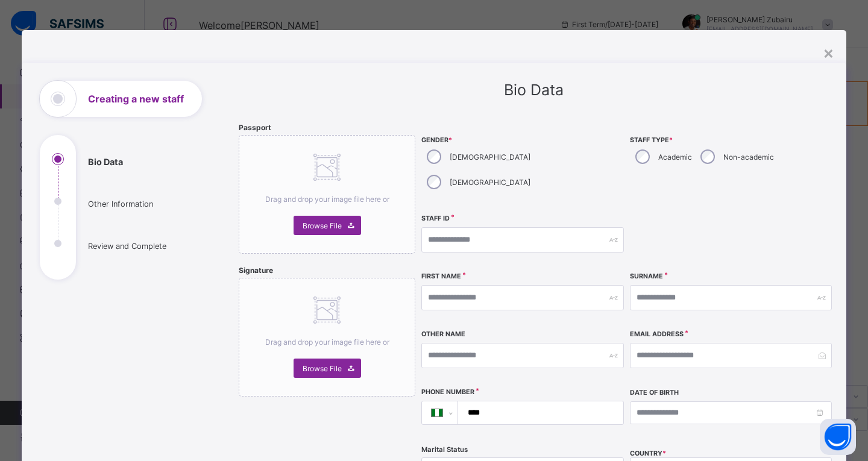  What do you see at coordinates (648, 453) in the screenshot?
I see `span: COUNTRY` at bounding box center [648, 453].